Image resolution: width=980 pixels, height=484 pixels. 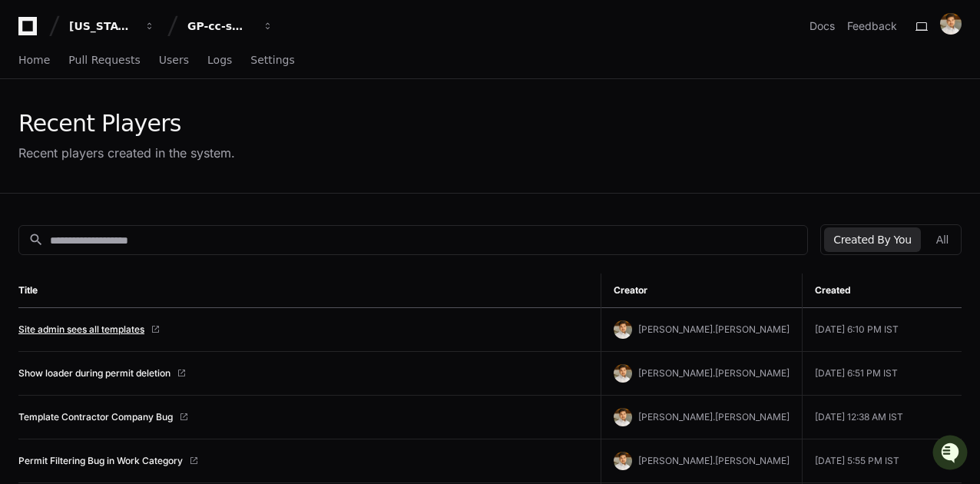 I want to click on div: Recent players created in the system., so click(x=126, y=153).